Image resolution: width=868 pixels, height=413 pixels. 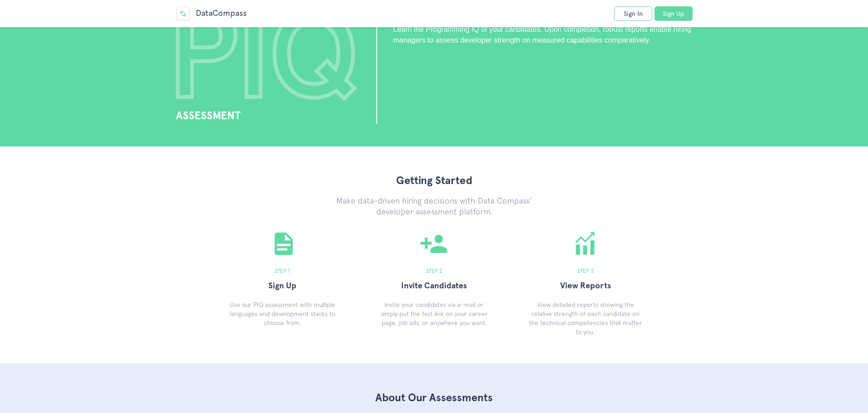 I want to click on a: Sign Up, so click(x=674, y=13).